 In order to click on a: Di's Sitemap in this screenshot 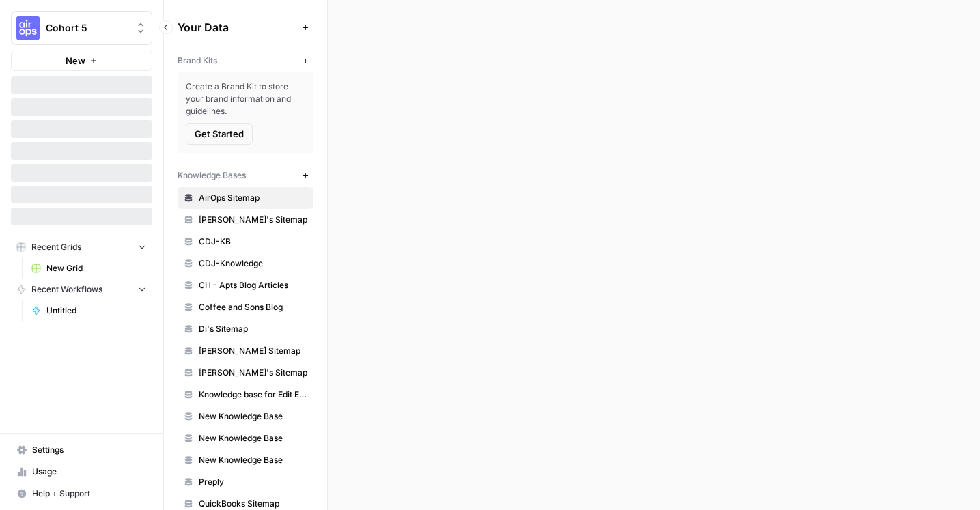, I will do `click(245, 329)`.